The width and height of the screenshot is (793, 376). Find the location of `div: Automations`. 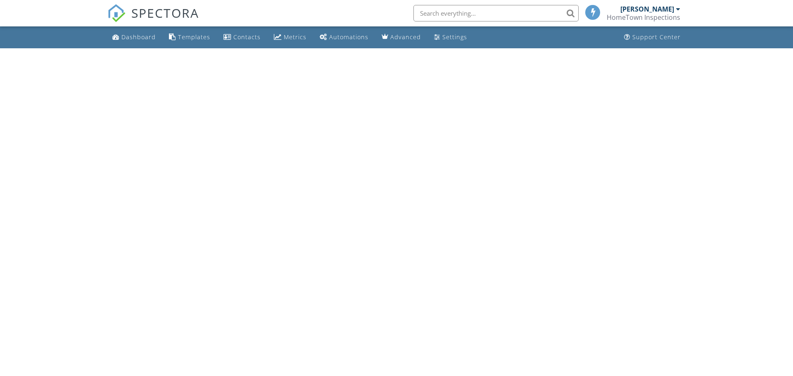

div: Automations is located at coordinates (349, 37).